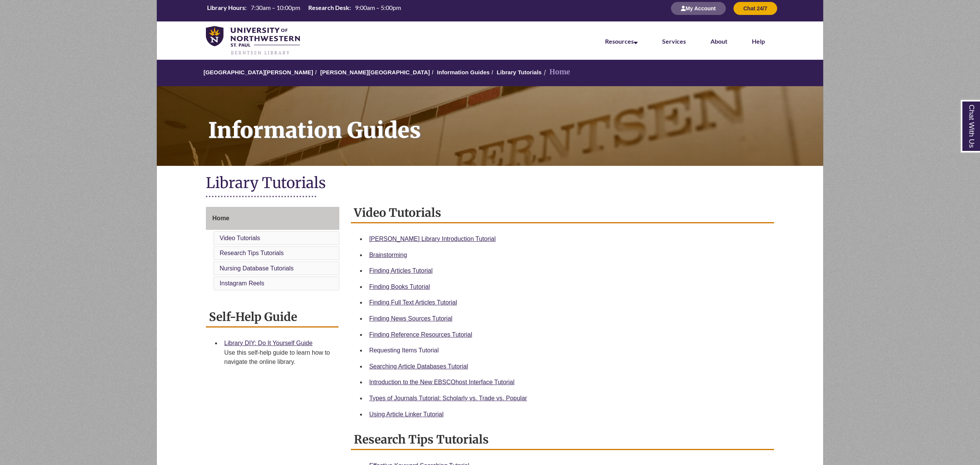  Describe the element at coordinates (273, 249) in the screenshot. I see `div: Guide Page Menu` at that location.